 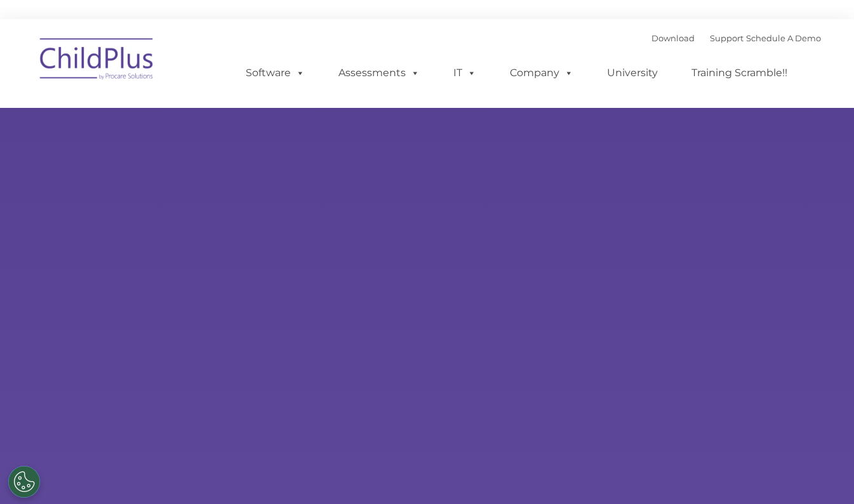 I want to click on img: ChildPlus by Procare Solutions, so click(x=97, y=61).